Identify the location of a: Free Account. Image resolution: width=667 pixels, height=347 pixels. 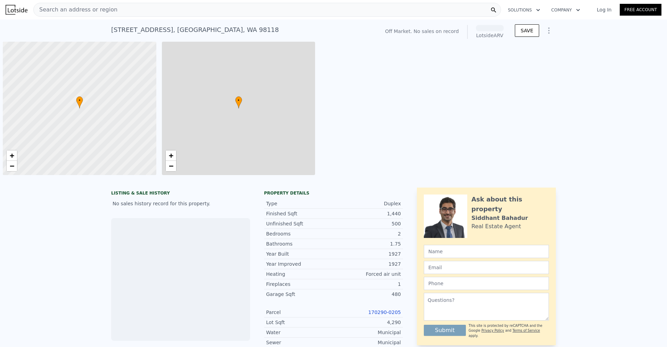
(640, 10).